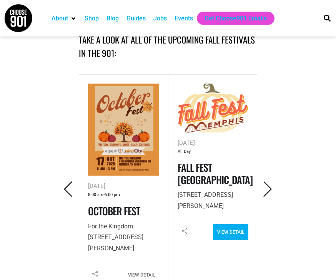 The width and height of the screenshot is (336, 280). What do you see at coordinates (113, 18) in the screenshot?
I see `a: Blog` at bounding box center [113, 18].